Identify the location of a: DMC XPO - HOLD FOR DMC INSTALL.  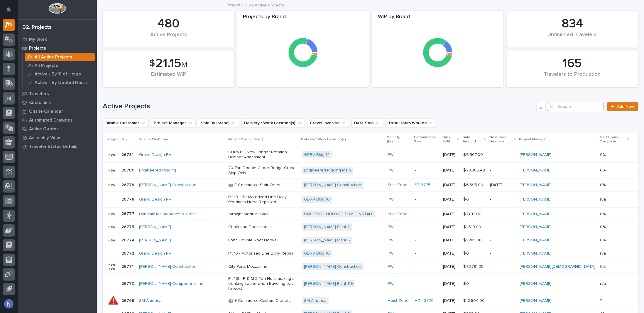
(339, 214).